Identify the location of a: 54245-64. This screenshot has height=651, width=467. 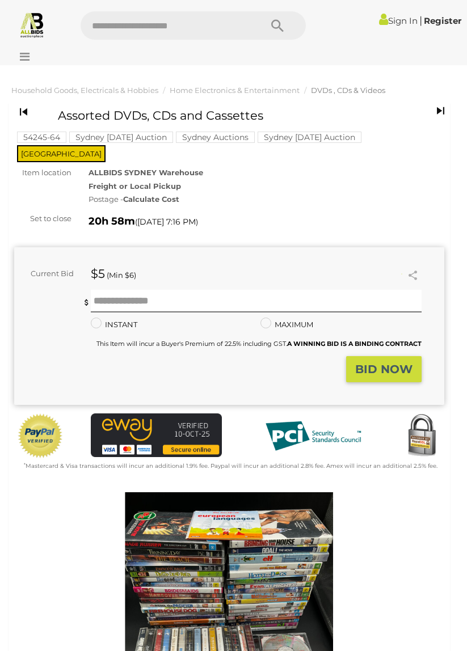
(41, 137).